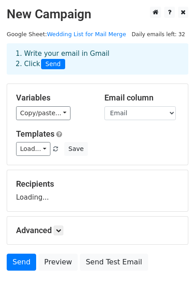 The height and width of the screenshot is (301, 195). What do you see at coordinates (97, 59) in the screenshot?
I see `div: 1. Write your email in Gmail 2. Click` at bounding box center [97, 59].